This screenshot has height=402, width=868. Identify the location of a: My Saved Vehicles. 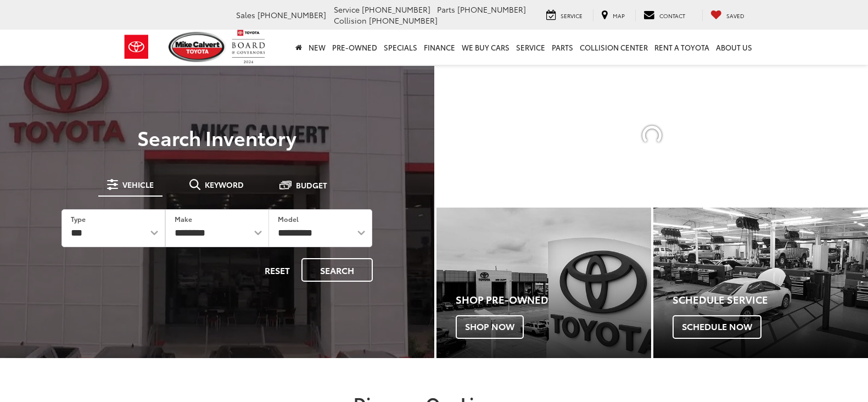
(728, 15).